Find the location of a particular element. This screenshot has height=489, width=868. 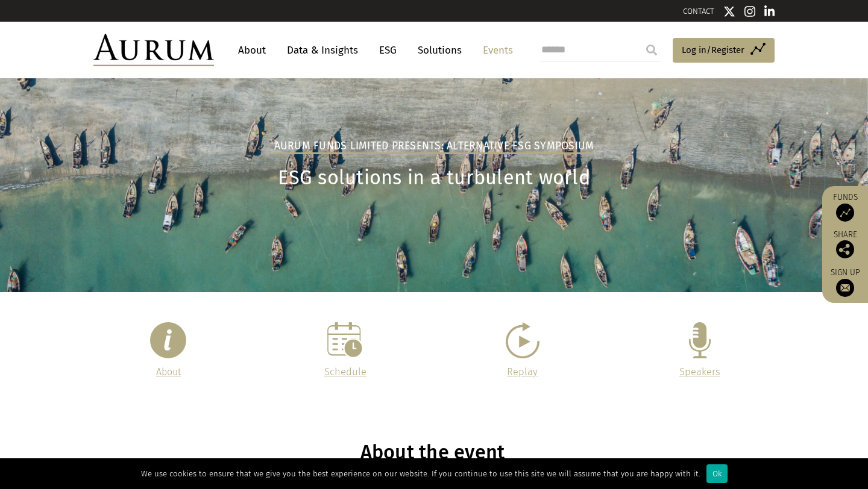

a: Replay is located at coordinates (522, 371).